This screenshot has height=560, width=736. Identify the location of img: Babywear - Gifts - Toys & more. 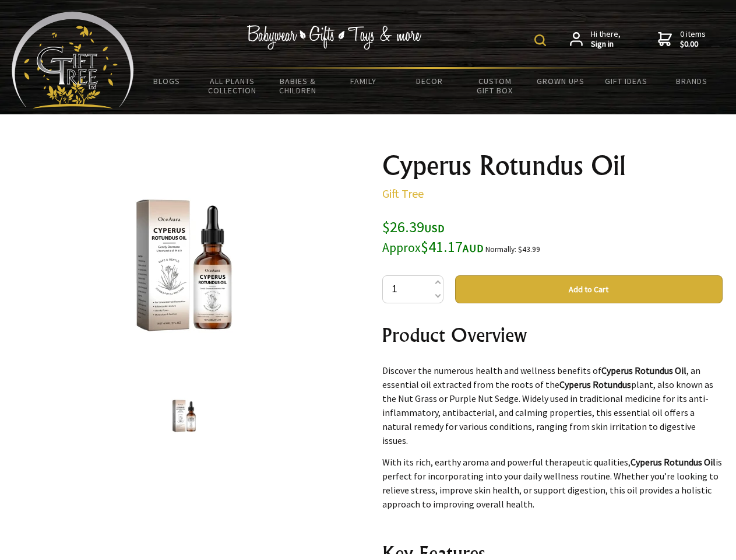
(334, 38).